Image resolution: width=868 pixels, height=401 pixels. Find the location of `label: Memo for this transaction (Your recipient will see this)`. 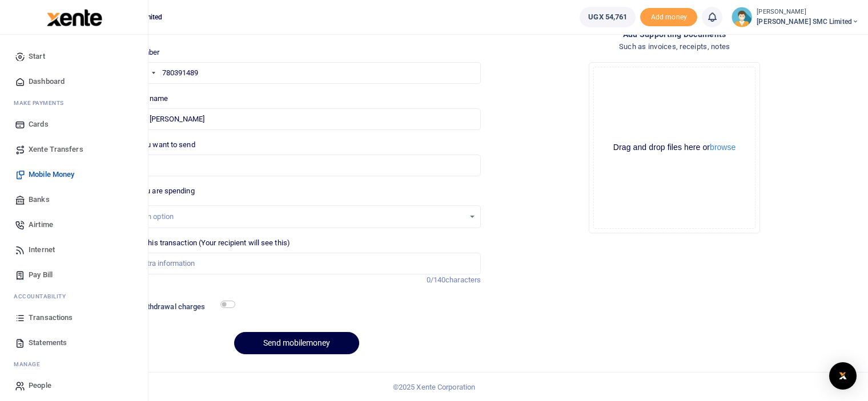

label: Memo for this transaction (Your recipient will see this) is located at coordinates (201, 243).